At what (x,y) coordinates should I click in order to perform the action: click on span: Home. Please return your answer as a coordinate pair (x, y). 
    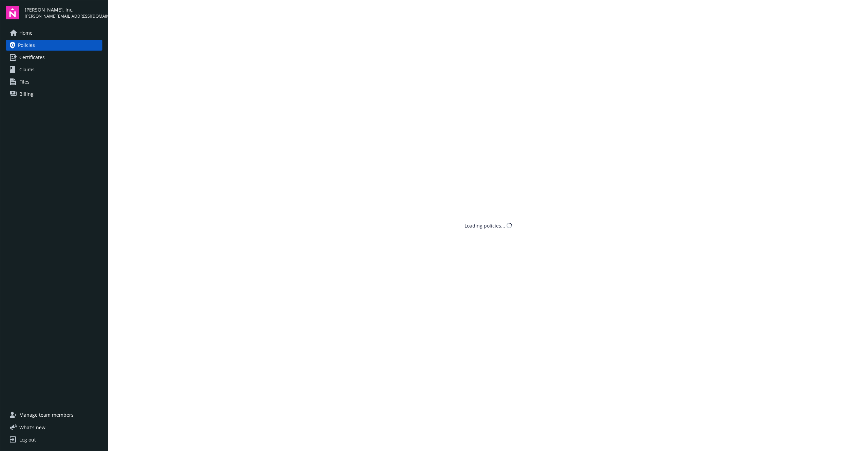
    Looking at the image, I should click on (26, 33).